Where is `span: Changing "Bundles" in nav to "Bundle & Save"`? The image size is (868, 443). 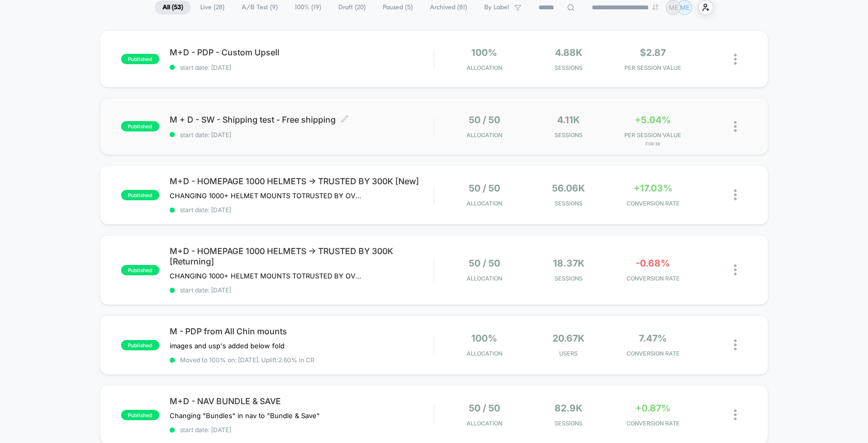 span: Changing "Bundles" in nav to "Bundle & Save" is located at coordinates (244, 416).